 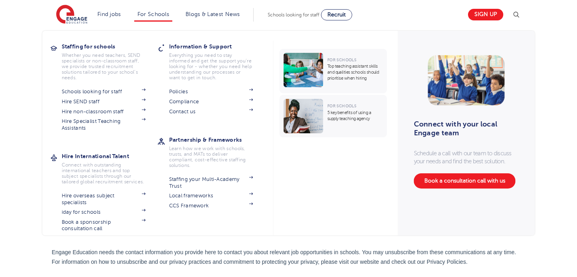 What do you see at coordinates (104, 125) in the screenshot?
I see `a: Hire Specialist Teaching Assistants` at bounding box center [104, 125].